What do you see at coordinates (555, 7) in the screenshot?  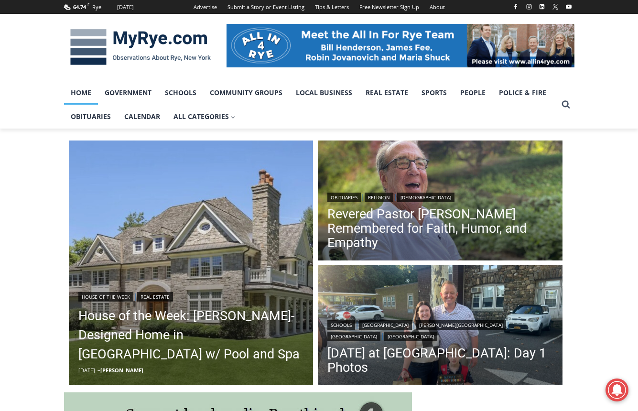 I see `a: X` at bounding box center [555, 7].